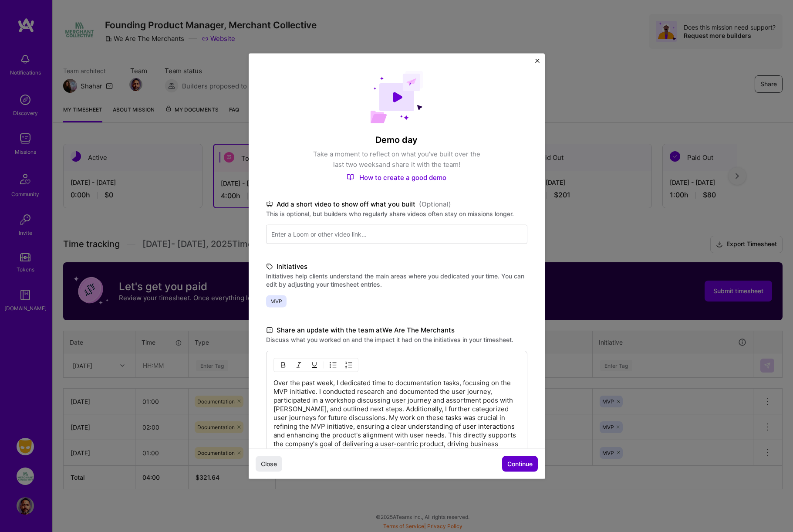  What do you see at coordinates (299, 365) in the screenshot?
I see `img: Italic` at bounding box center [299, 365].